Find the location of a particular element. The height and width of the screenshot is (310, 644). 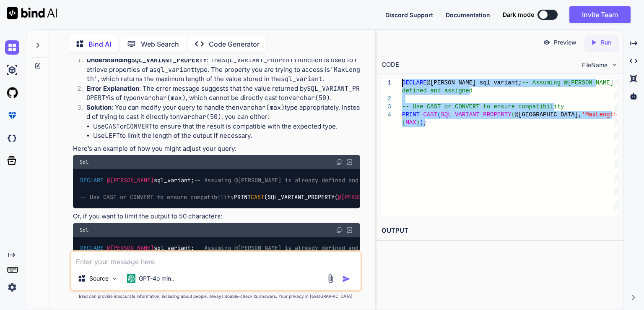

span: MAX is located at coordinates (411, 122).